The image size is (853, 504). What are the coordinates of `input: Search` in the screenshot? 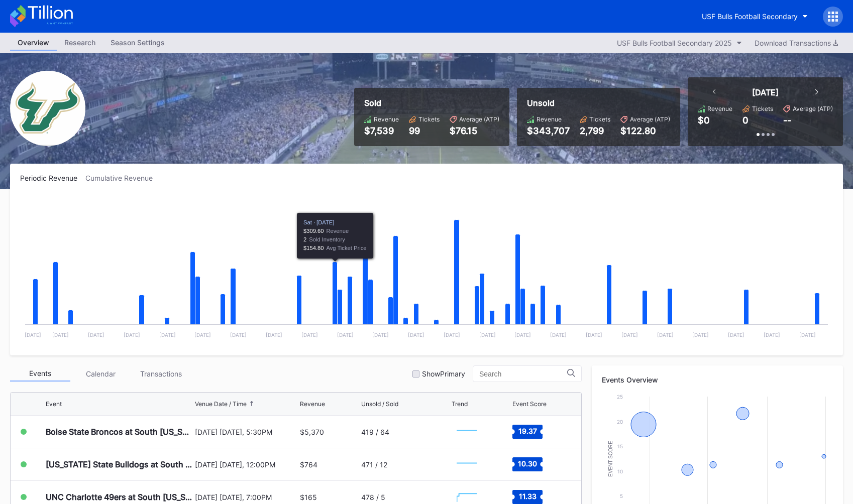 It's located at (523, 374).